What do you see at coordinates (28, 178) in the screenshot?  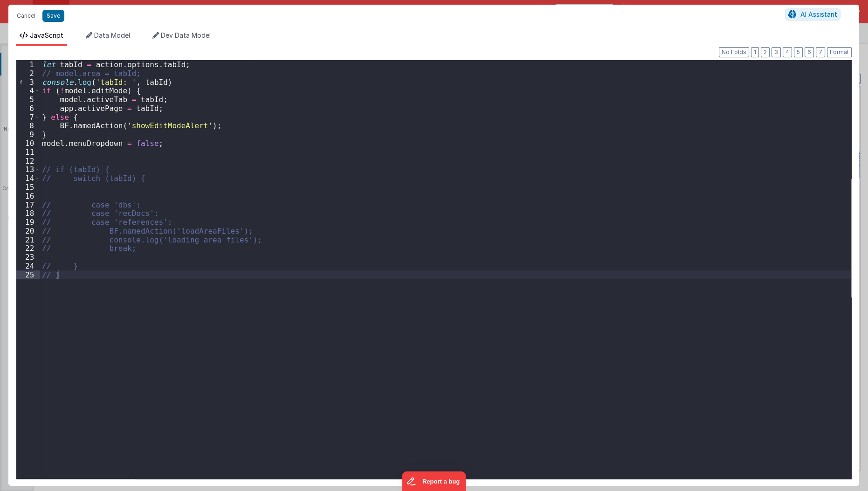 I see `div: 14` at bounding box center [28, 178].